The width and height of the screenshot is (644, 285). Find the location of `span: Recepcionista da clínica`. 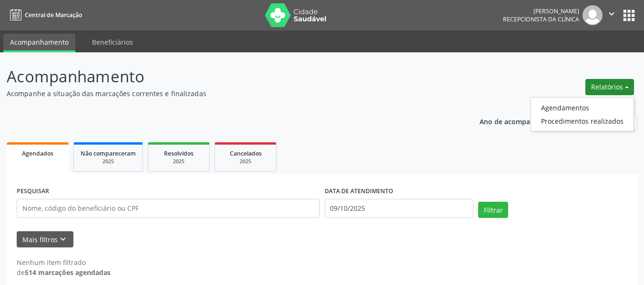

span: Recepcionista da clínica is located at coordinates (541, 19).